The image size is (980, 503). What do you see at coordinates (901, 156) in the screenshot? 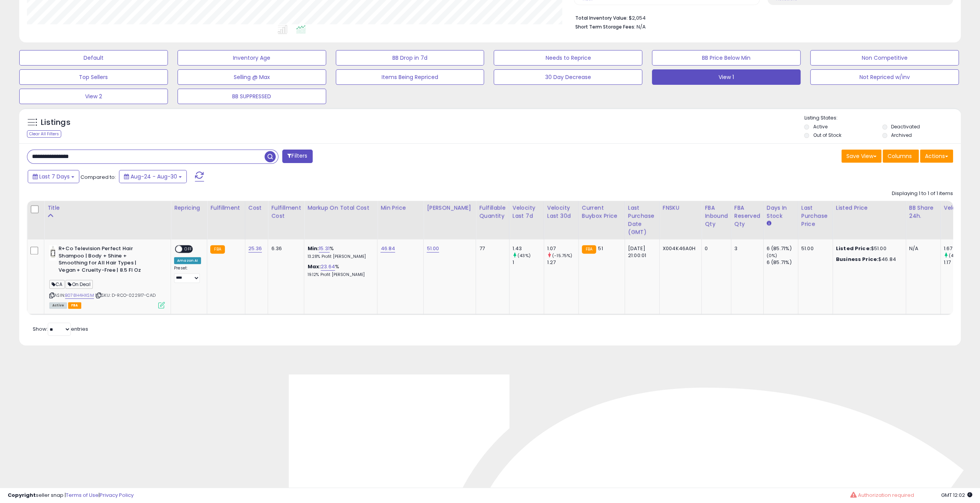
I see `button: Columns` at bounding box center [901, 156].